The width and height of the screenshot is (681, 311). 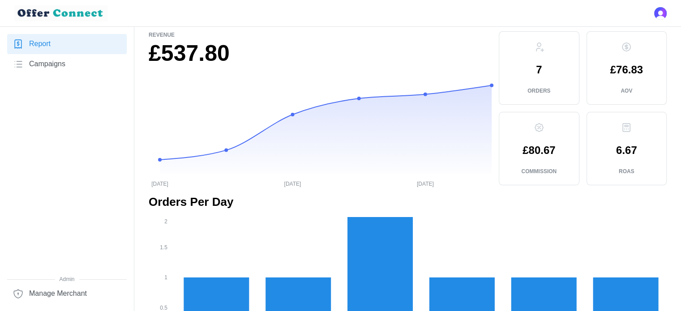 What do you see at coordinates (166, 278) in the screenshot?
I see `tspan: 1` at bounding box center [166, 278].